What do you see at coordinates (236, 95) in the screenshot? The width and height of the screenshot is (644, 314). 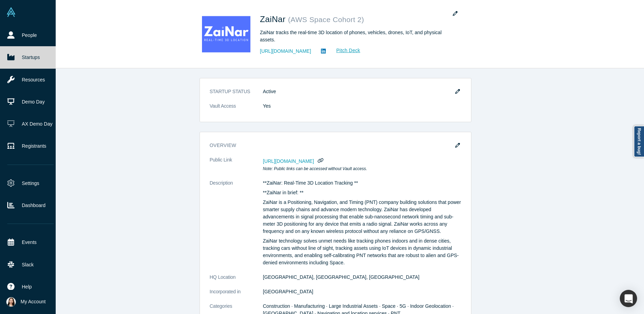 I see `dt: STARTUP STATUS` at bounding box center [236, 95].